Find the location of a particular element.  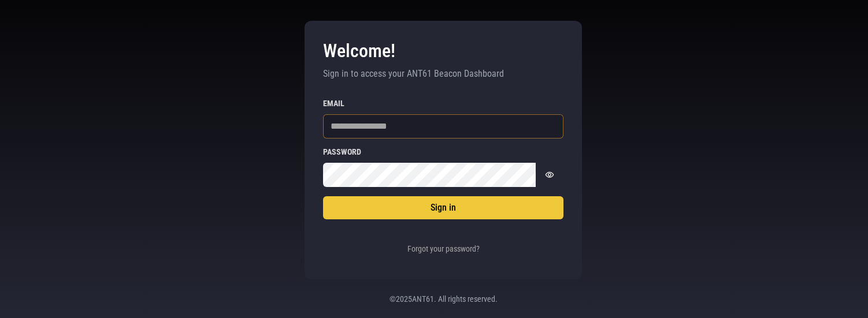

label: Password is located at coordinates (443, 152).